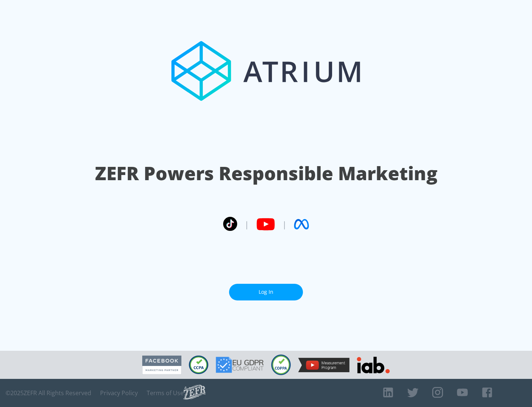  Describe the element at coordinates (240, 364) in the screenshot. I see `img: GDPR Compliant` at that location.